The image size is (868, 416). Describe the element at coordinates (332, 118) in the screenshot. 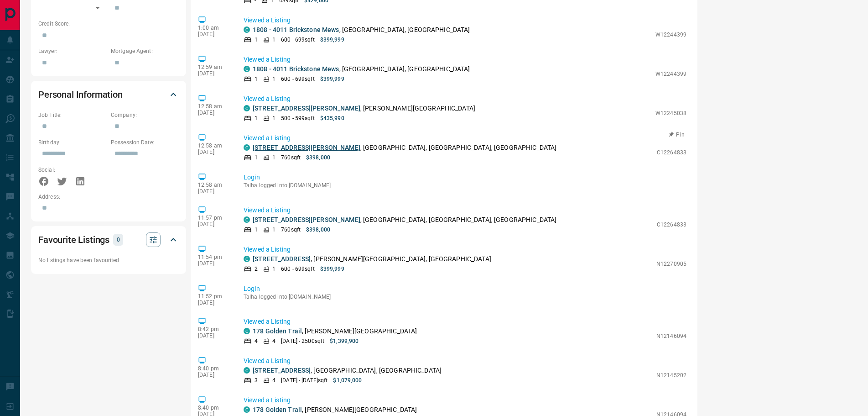

I see `p: $435,990` at that location.